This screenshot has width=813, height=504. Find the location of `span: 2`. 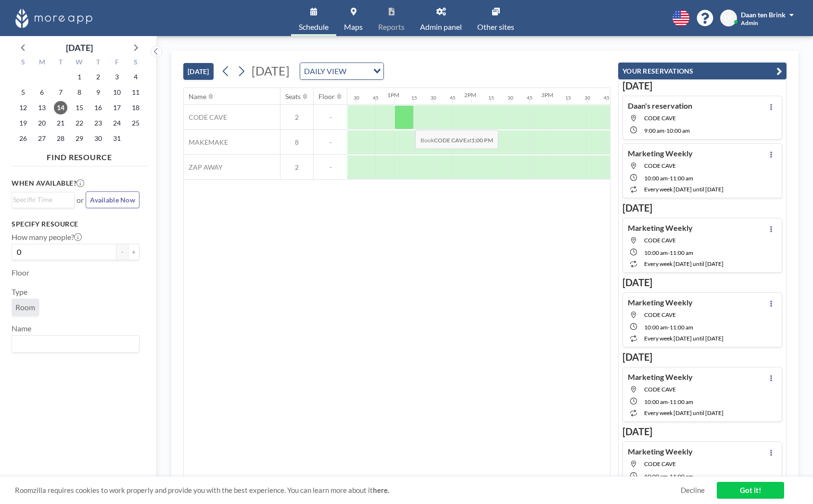

span: 2 is located at coordinates (297, 167).